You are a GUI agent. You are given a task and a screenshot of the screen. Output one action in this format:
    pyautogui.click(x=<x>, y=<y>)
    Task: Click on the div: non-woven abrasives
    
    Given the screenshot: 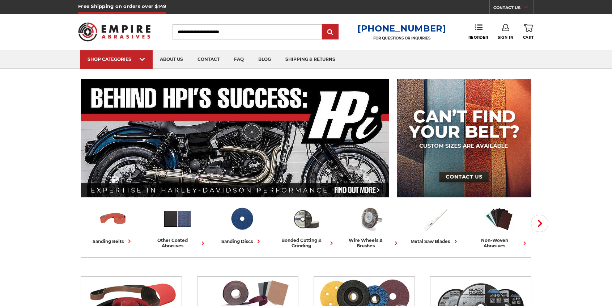 What is the action you would take?
    pyautogui.click(x=499, y=243)
    